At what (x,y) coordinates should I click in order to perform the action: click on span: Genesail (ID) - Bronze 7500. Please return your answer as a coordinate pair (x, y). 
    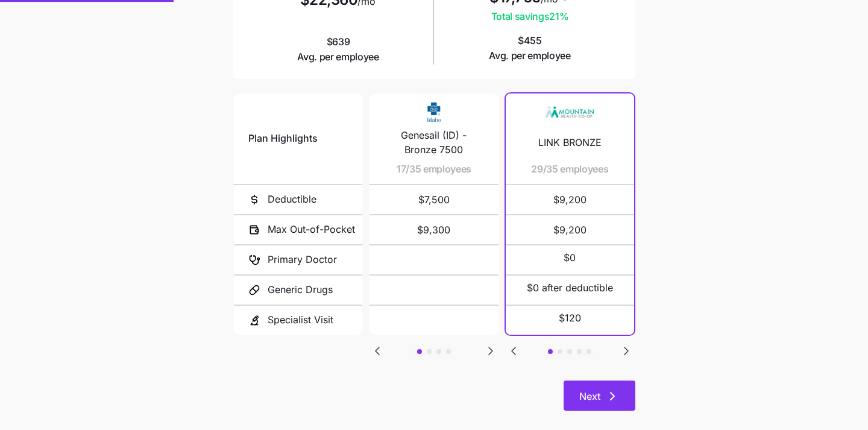
    Looking at the image, I should click on (433, 143).